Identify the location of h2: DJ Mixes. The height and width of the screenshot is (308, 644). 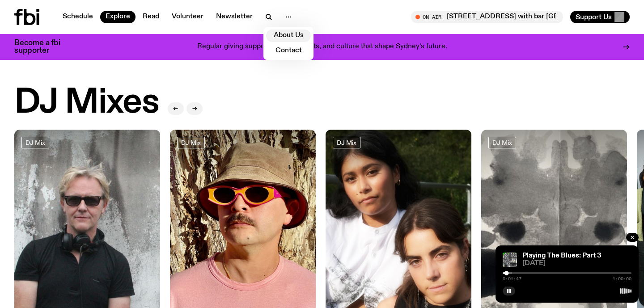
(86, 103).